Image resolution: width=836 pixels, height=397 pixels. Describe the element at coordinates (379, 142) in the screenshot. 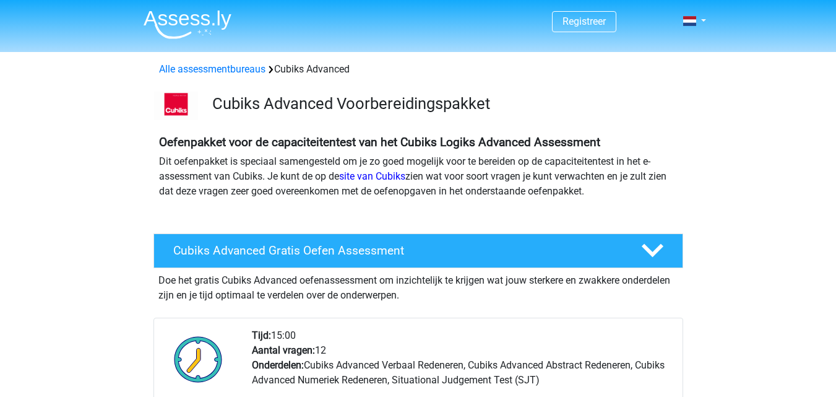

I see `b: Oefenpakket voor de capaciteitentest van het Cubiks Logiks Advanced Assessment` at that location.